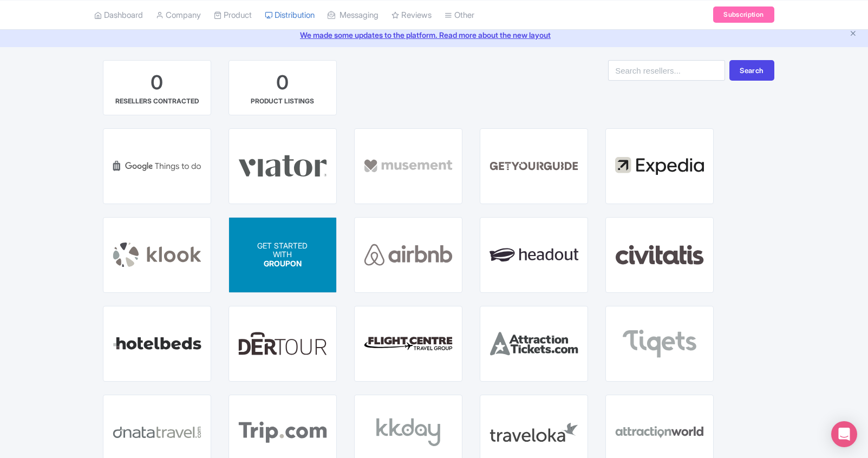 The height and width of the screenshot is (458, 868). What do you see at coordinates (666, 70) in the screenshot?
I see `input: Search resellers...` at bounding box center [666, 70].